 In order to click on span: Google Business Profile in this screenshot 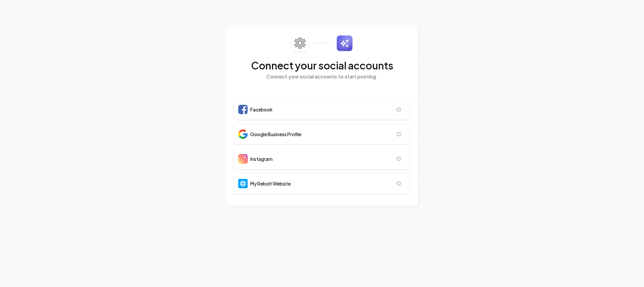, I will do `click(276, 134)`.